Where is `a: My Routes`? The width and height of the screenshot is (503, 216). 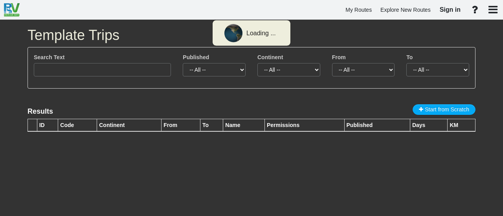 a: My Routes is located at coordinates (358, 10).